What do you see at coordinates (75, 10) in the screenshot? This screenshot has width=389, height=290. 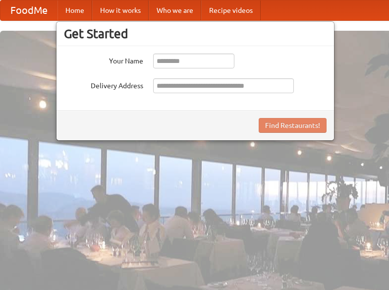 I see `a: Home` at bounding box center [75, 10].